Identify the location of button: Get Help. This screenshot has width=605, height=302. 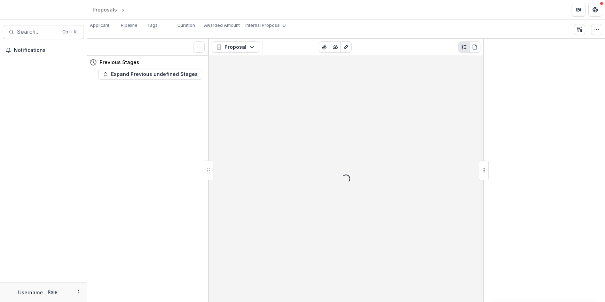
(596, 10).